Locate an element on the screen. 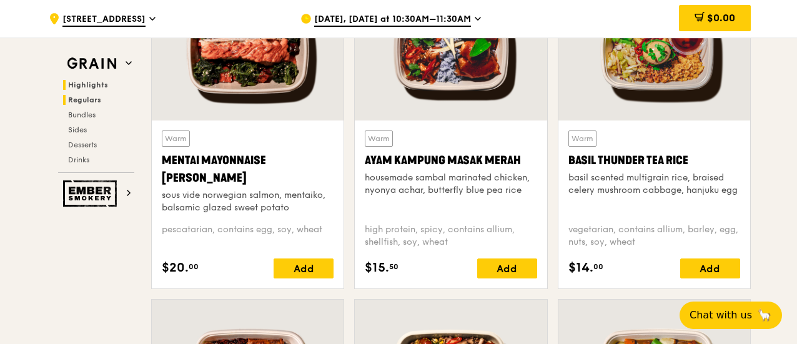 The width and height of the screenshot is (797, 344). span: Desserts is located at coordinates (82, 145).